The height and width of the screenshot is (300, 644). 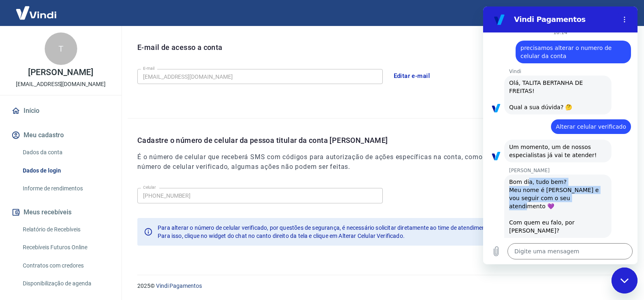 I want to click on span: Para isso, clique no widget do chat no canto direito da tela e clique em Alterar Celular Verificado., so click(x=281, y=236).